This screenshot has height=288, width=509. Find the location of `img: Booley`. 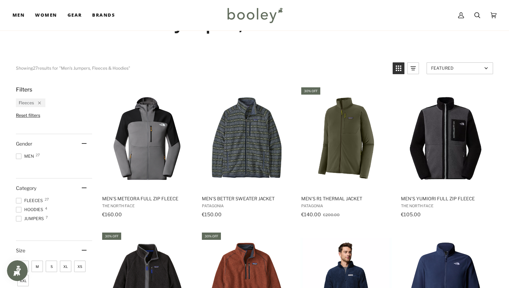

img: Booley is located at coordinates (255, 15).